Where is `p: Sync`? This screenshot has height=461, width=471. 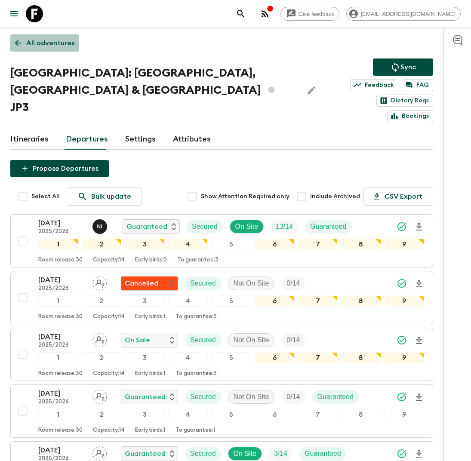
p: Sync is located at coordinates (408, 67).